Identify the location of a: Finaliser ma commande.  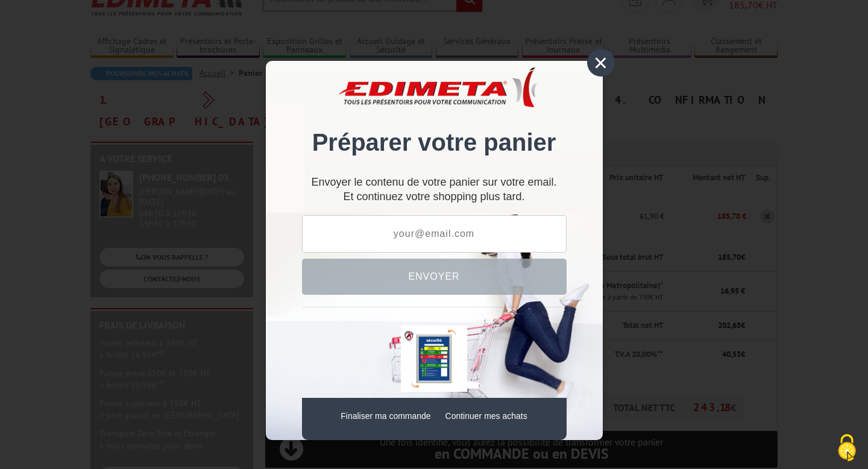
(385, 416).